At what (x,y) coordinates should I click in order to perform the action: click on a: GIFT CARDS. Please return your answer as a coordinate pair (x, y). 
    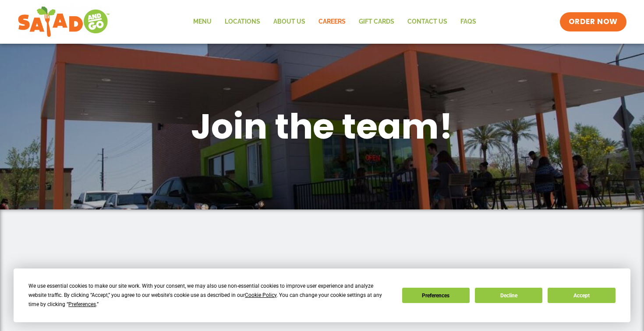
    Looking at the image, I should click on (377, 22).